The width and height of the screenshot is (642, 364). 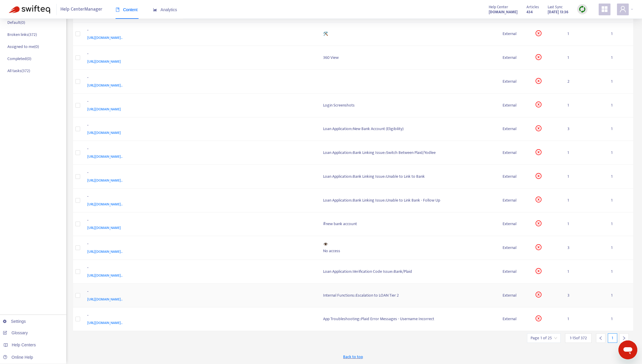 I want to click on span: right, so click(x=624, y=338).